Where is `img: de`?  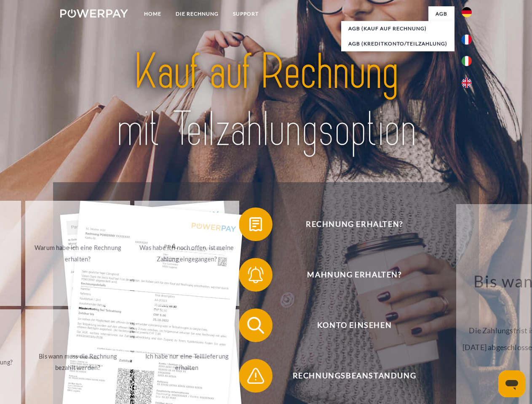
img: de is located at coordinates (467, 12).